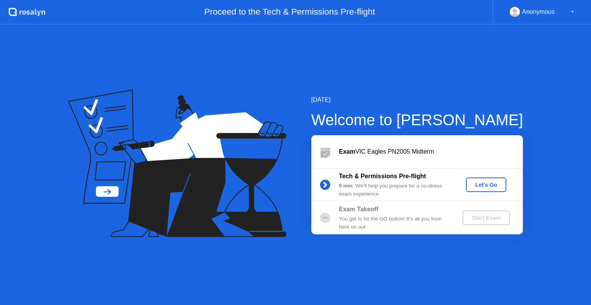  What do you see at coordinates (486, 218) in the screenshot?
I see `button: Start Exam` at bounding box center [486, 218].